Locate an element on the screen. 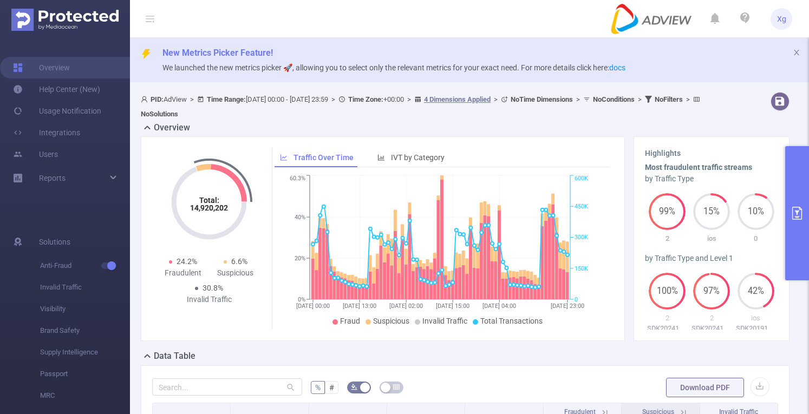 This screenshot has height=414, width=809. a: Integrations is located at coordinates (47, 133).